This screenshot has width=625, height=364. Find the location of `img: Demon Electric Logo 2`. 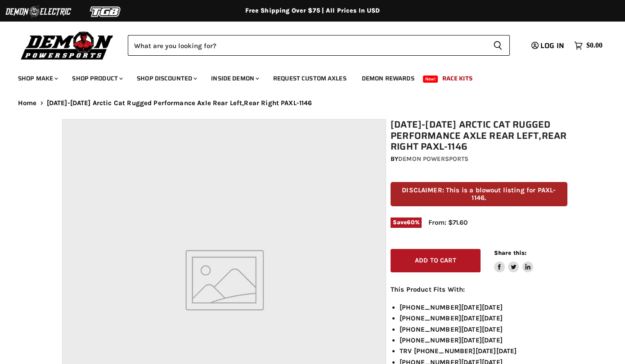

img: Demon Electric Logo 2 is located at coordinates (38, 12).